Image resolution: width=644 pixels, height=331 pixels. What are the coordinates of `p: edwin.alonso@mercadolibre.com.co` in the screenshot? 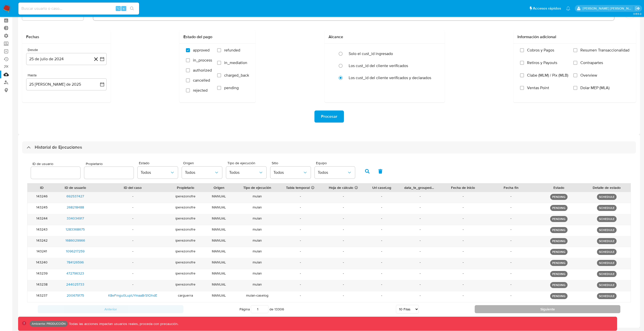 It's located at (608, 8).